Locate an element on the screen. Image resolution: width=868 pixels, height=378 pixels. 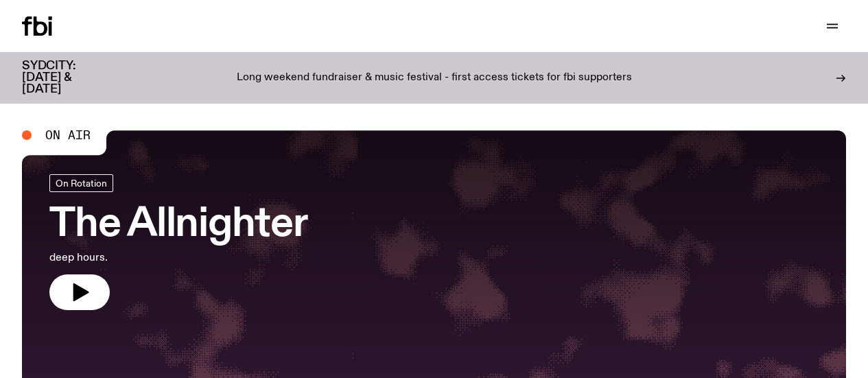
a: On Rotation is located at coordinates (81, 183).